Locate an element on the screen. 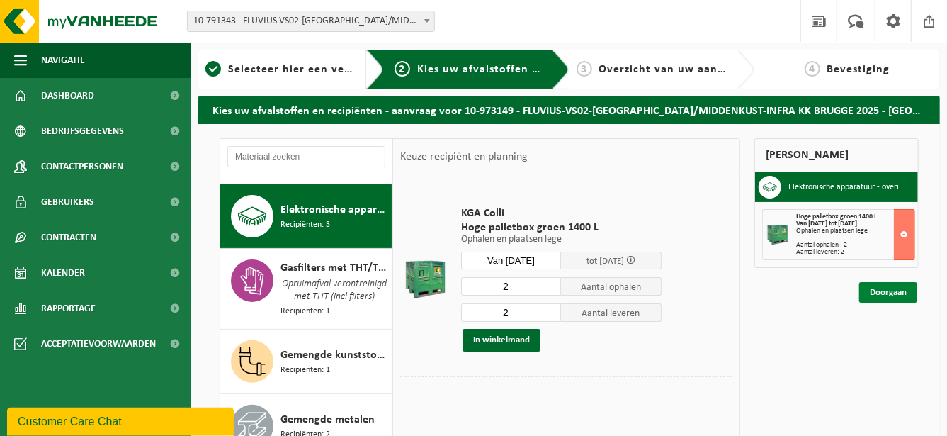  span: Kalender is located at coordinates (63, 273).